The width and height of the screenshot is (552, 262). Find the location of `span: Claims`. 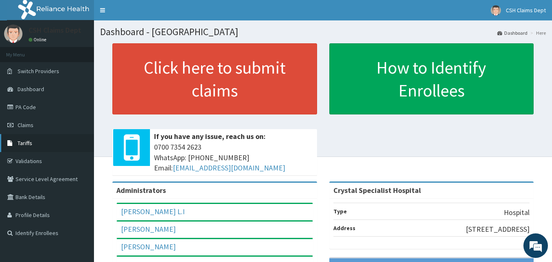

span: Claims is located at coordinates (25, 125).